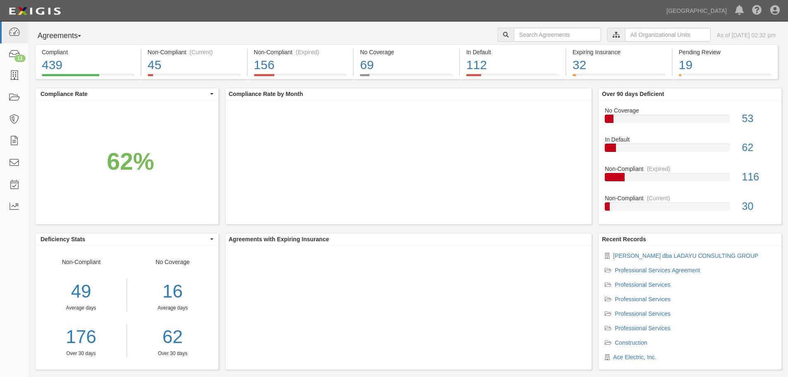  I want to click on a: Non-Compliant(Current)45, so click(194, 77).